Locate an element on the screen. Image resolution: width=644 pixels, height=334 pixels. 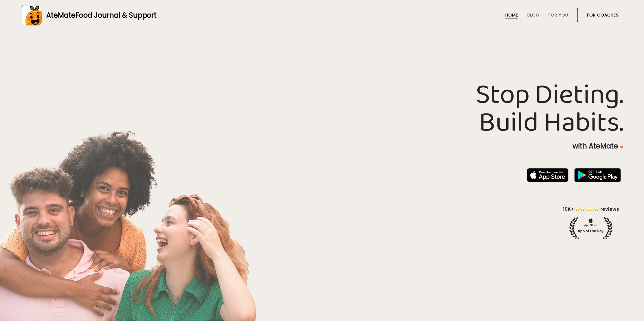
a: Home is located at coordinates (511, 15).